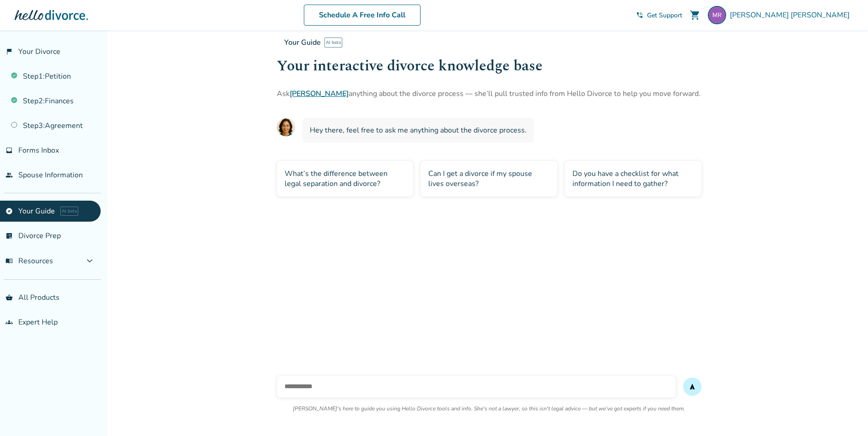 The height and width of the screenshot is (436, 868). What do you see at coordinates (9, 323) in the screenshot?
I see `span: groups` at bounding box center [9, 323].